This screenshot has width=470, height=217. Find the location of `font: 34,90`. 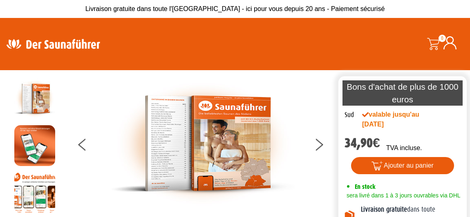

font: 34,90 is located at coordinates (358, 143).